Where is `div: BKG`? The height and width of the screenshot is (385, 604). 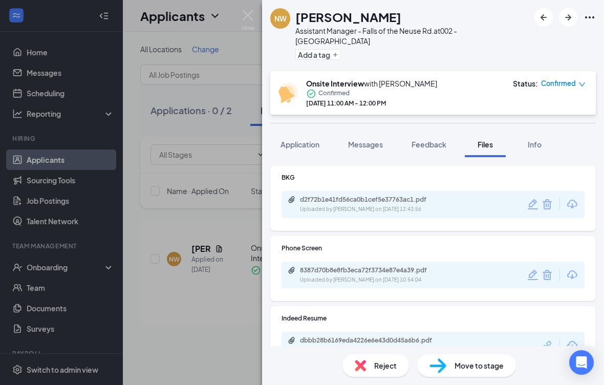
div: BKG is located at coordinates (433, 177).